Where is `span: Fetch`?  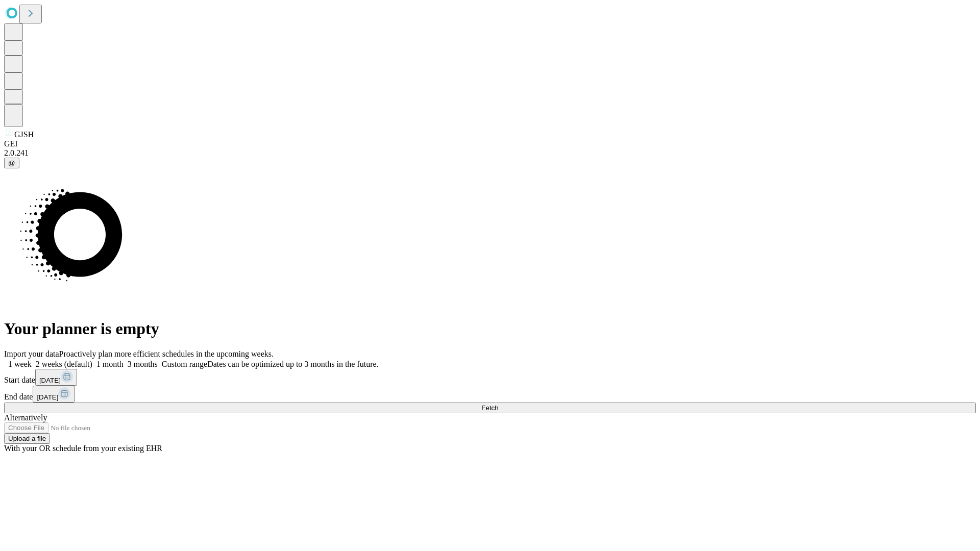 span: Fetch is located at coordinates (489, 408).